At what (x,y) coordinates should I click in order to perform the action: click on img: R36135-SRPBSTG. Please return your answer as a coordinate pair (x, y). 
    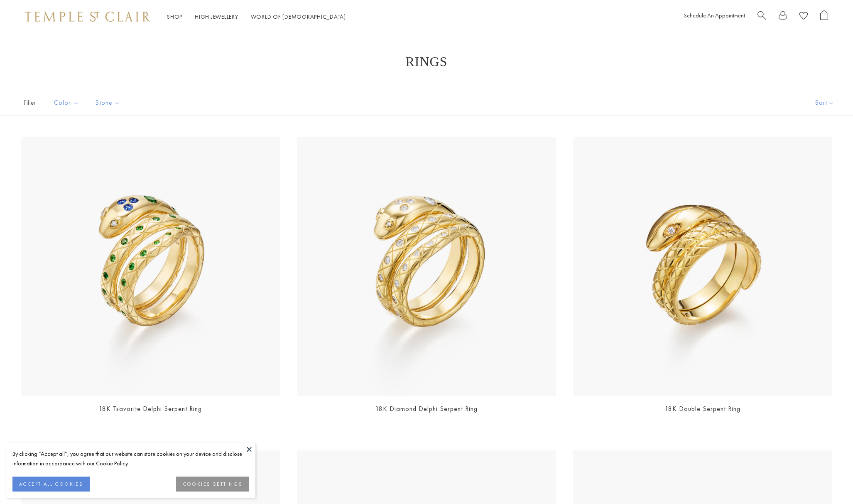
    Looking at the image, I should click on (151, 266).